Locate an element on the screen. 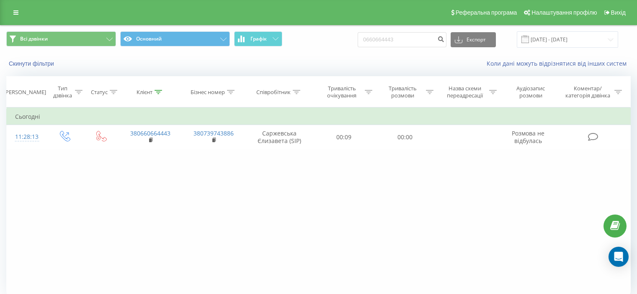 Image resolution: width=637 pixels, height=294 pixels. a: 380739743886 is located at coordinates (214, 133).